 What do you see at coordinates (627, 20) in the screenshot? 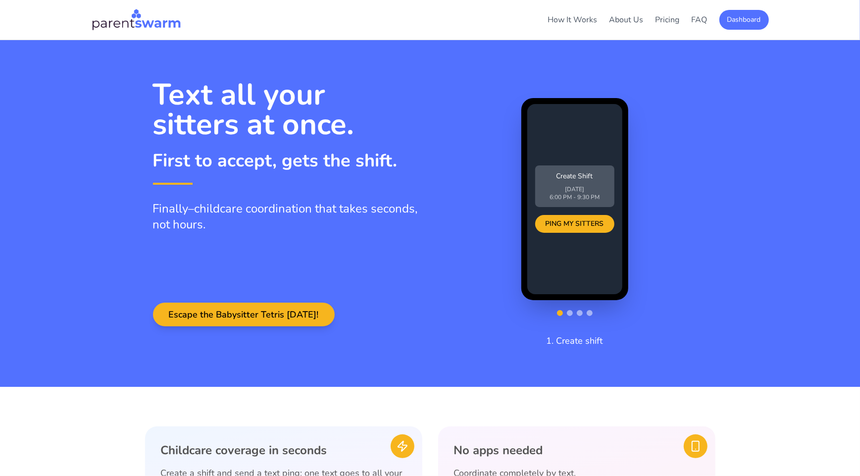
I see `a: About Us` at bounding box center [627, 20].